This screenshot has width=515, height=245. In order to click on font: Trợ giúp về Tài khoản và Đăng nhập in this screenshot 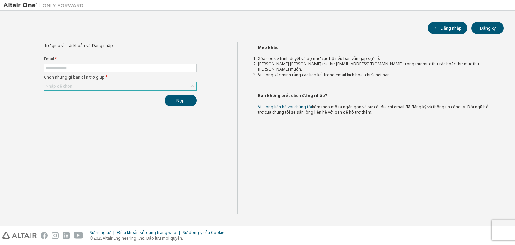, I will do `click(78, 45)`.